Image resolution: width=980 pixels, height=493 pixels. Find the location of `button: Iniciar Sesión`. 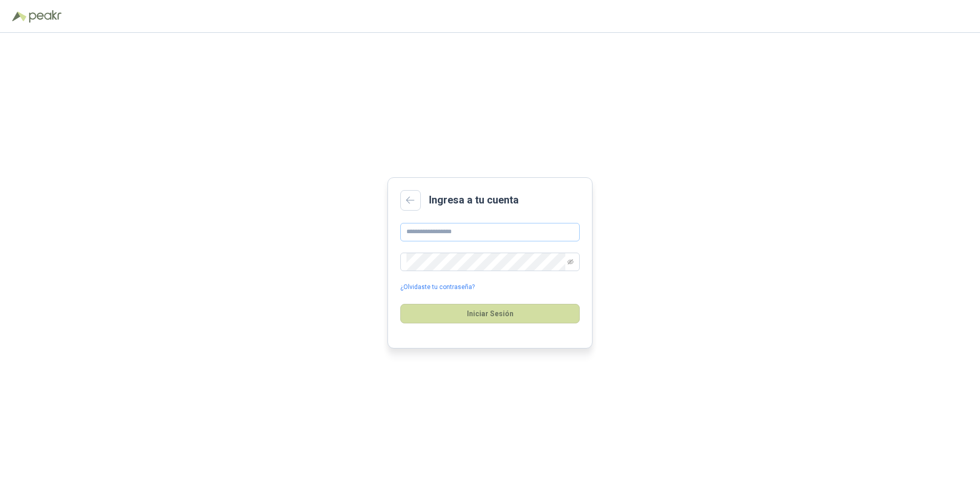

button: Iniciar Sesión is located at coordinates (490, 314).